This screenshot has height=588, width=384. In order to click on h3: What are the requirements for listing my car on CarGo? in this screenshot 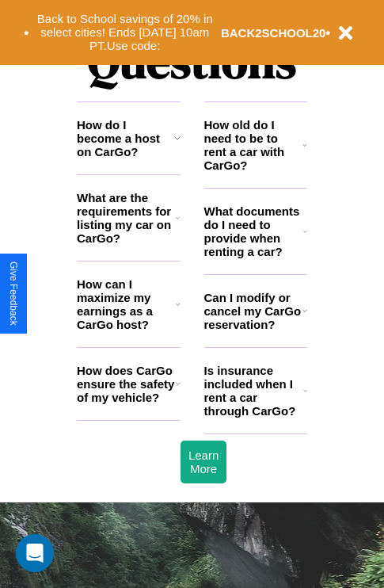, I will do `click(125, 218)`.